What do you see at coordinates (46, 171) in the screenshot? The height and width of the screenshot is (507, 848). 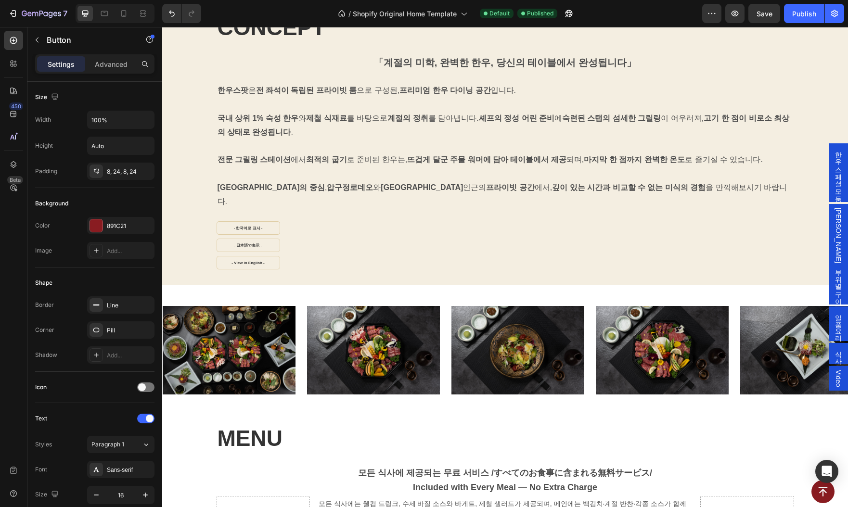 I see `div: Padding` at bounding box center [46, 171].